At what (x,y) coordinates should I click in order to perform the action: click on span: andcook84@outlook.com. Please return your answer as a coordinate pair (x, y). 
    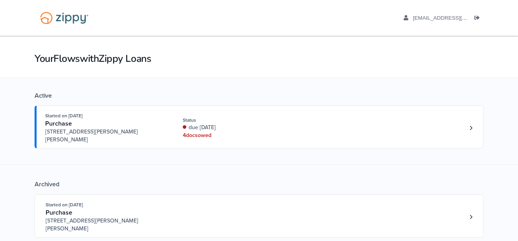
    Looking at the image, I should click on (458, 18).